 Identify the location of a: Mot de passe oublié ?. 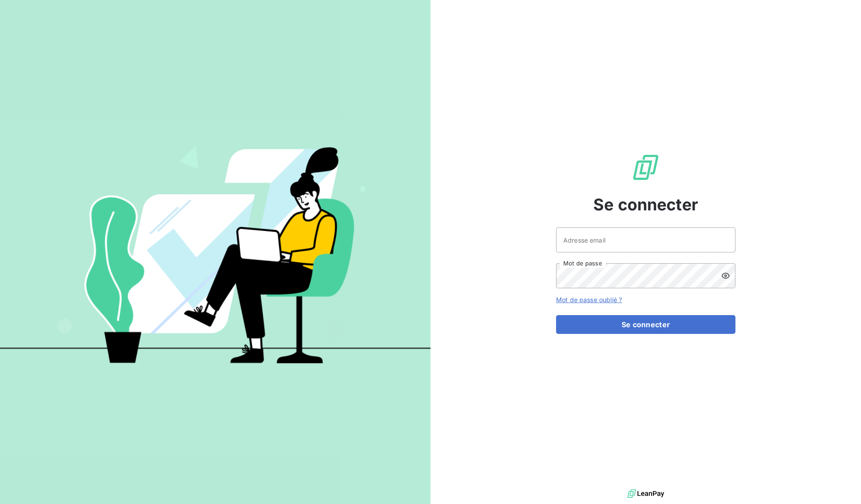
(588, 300).